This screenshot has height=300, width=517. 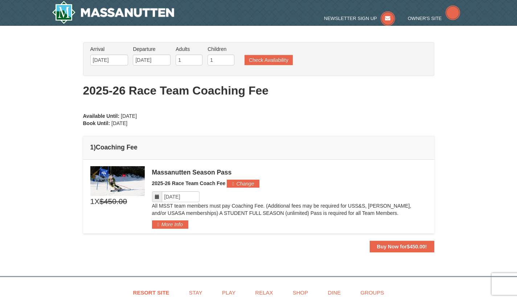 I want to click on button: Change, so click(x=243, y=183).